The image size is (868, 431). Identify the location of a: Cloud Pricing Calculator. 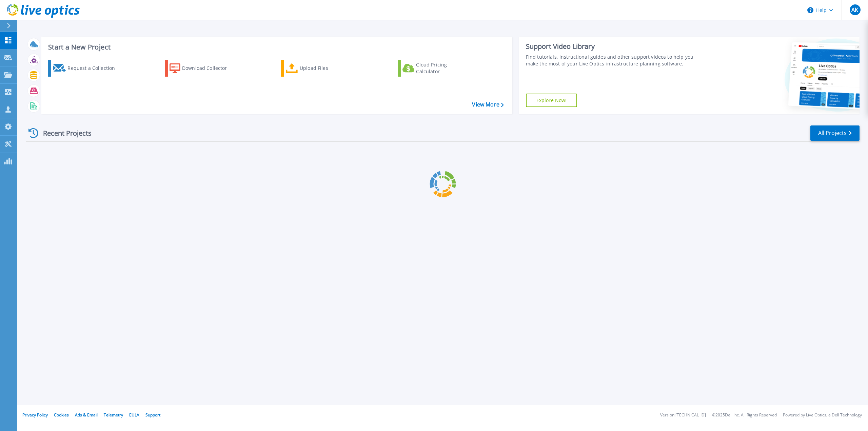
(435, 68).